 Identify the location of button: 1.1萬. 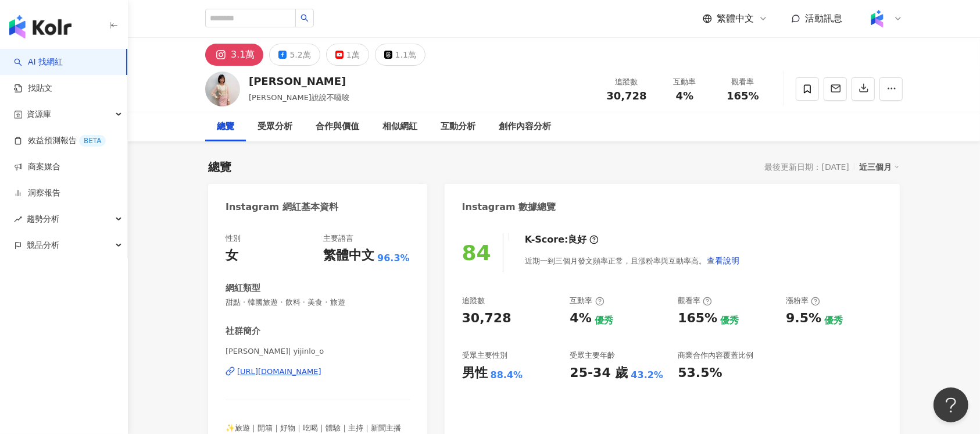
(400, 55).